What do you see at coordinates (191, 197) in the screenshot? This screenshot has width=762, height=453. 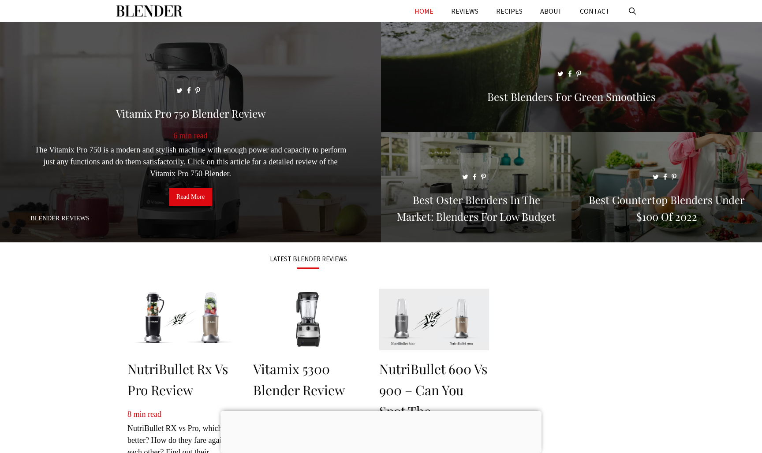 I see `a: Read More` at bounding box center [191, 197].